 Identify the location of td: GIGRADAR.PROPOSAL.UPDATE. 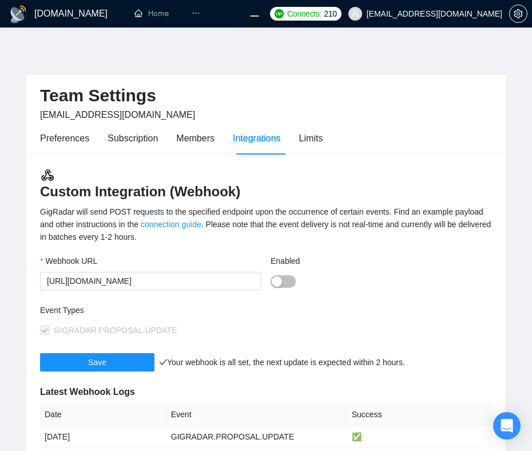
(257, 436).